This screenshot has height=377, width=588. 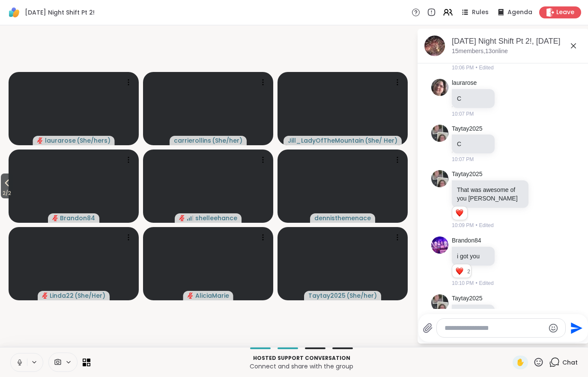 What do you see at coordinates (473, 256) in the screenshot?
I see `p: i got you` at bounding box center [473, 256].